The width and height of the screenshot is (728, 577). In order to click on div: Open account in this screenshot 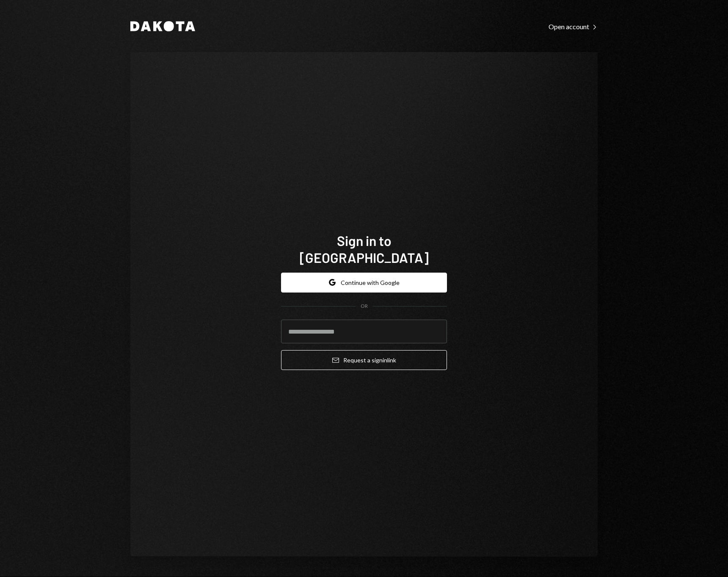, I will do `click(573, 26)`.